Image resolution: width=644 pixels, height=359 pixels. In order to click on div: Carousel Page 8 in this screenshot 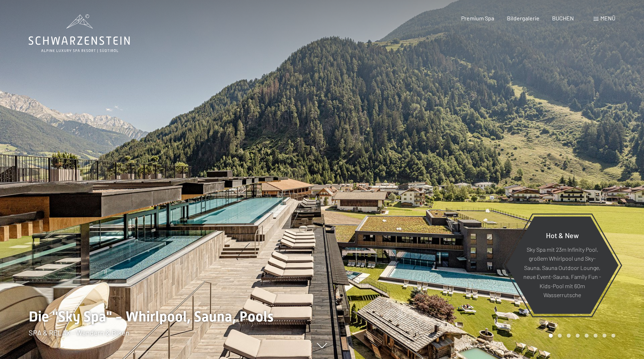, I will do `click(613, 336)`.